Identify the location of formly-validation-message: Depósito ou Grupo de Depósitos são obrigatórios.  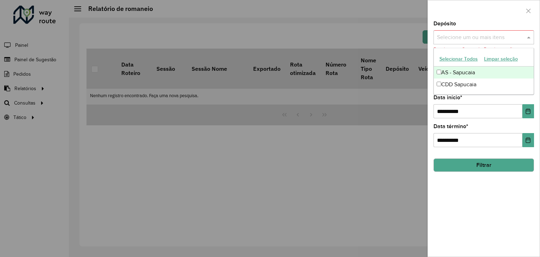
(474, 53).